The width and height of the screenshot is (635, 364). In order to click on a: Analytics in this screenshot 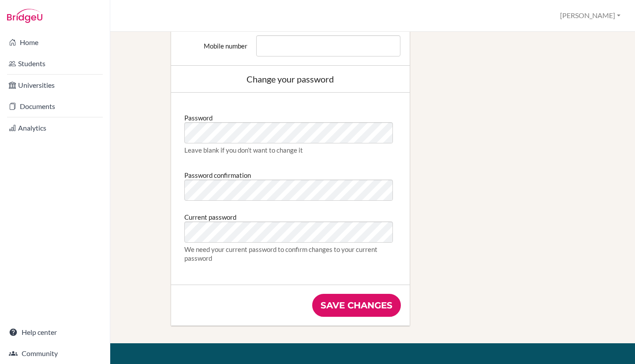, I will do `click(55, 128)`.